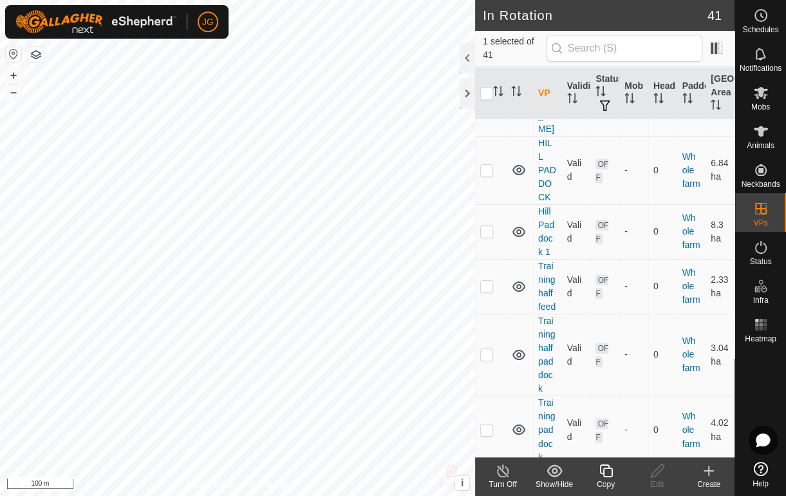  I want to click on span: Mobs, so click(761, 107).